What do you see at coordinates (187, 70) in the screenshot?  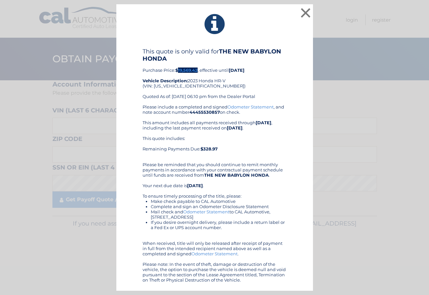 I see `b: $19,569.42` at bounding box center [187, 70].